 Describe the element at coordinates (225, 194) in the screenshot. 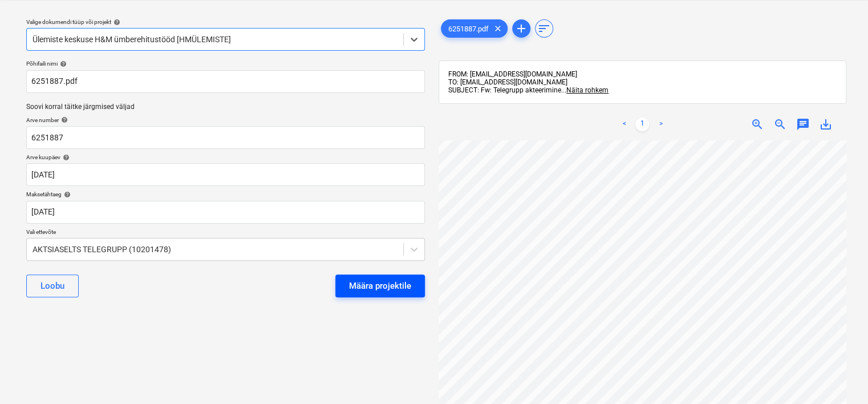

I see `div: Maksetähtaeg` at that location.